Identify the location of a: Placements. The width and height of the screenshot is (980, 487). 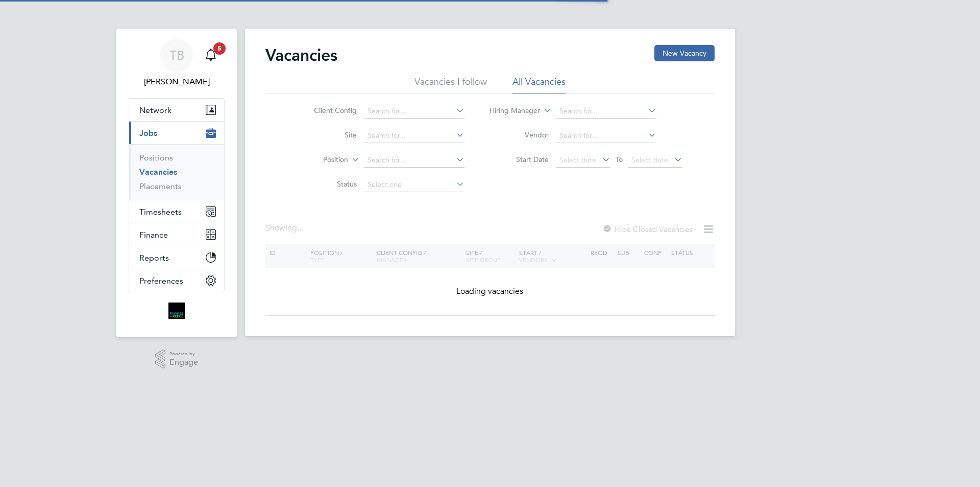
(161, 186).